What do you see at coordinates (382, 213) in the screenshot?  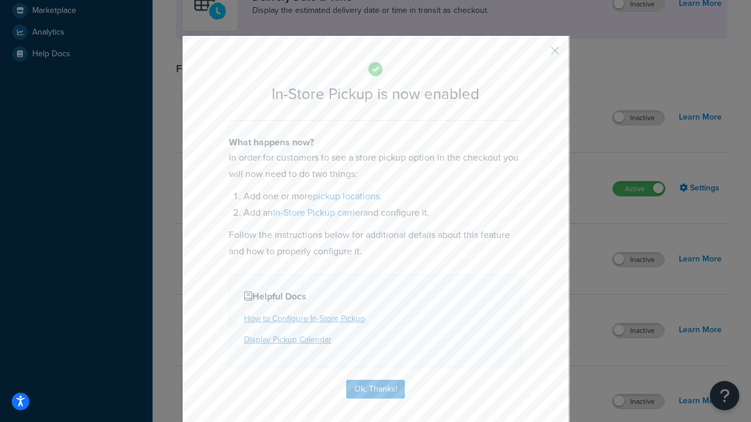 I see `li: Add an and configure it.` at bounding box center [382, 213].